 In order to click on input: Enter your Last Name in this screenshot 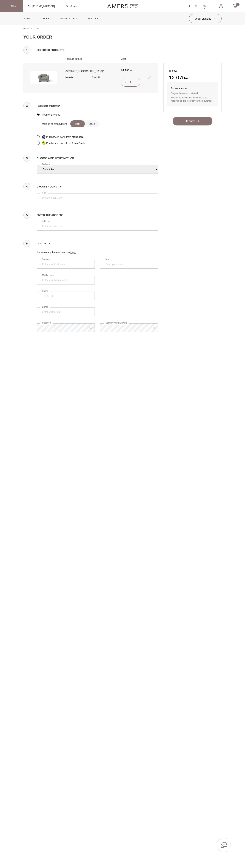, I will do `click(65, 264)`.